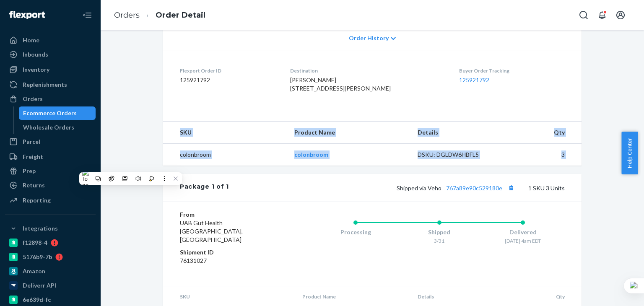  What do you see at coordinates (50, 55) in the screenshot?
I see `a: Inbounds` at bounding box center [50, 55].